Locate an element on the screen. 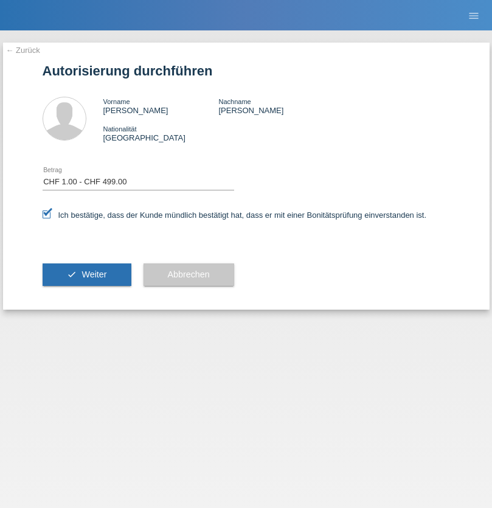  span: Vorname is located at coordinates (117, 102).